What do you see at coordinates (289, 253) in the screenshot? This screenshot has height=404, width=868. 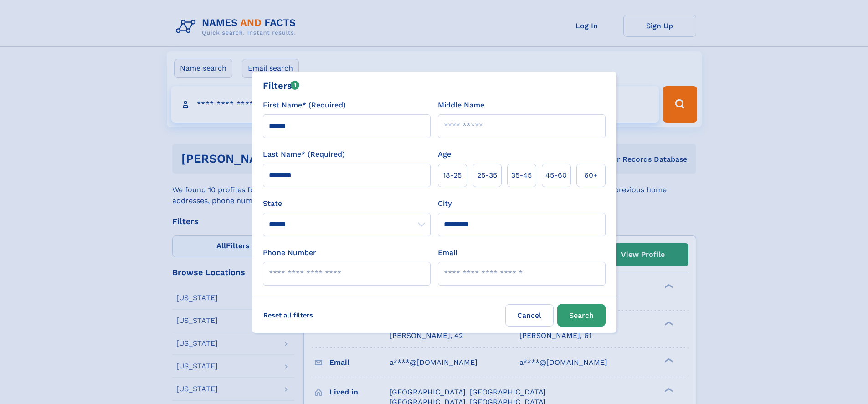 I see `label: Phone Number` at bounding box center [289, 253].